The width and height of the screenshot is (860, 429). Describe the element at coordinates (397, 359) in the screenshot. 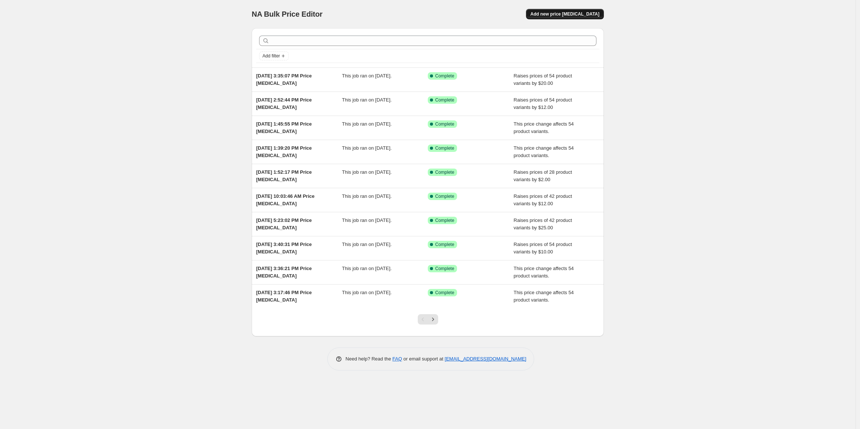

I see `a: FAQ` at that location.